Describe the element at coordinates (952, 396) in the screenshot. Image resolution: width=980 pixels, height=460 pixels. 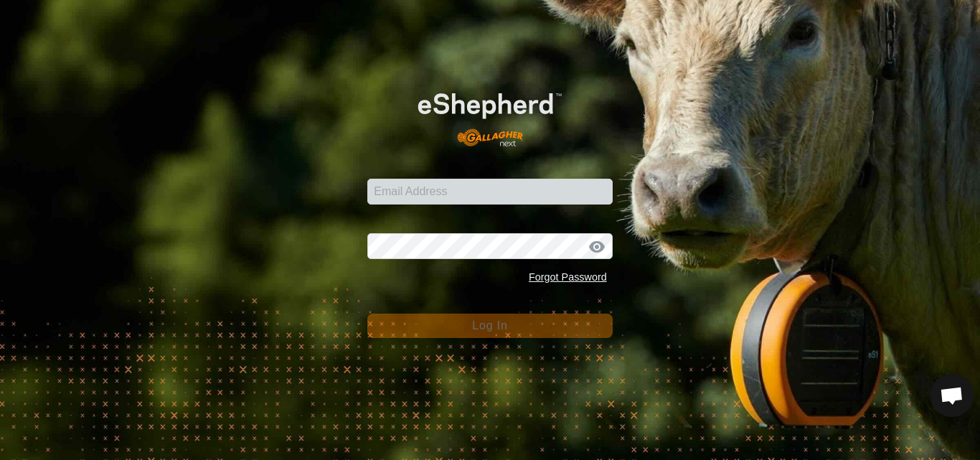
I see `div: Open chat` at that location.